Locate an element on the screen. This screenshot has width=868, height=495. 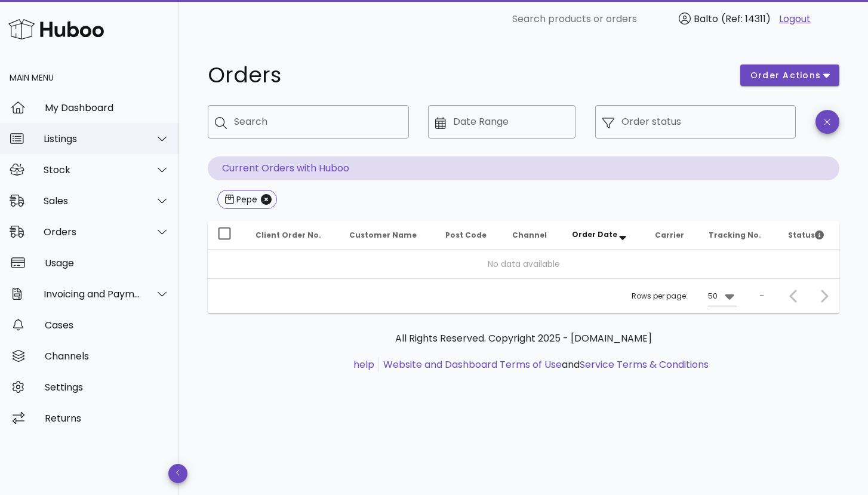
div: 50 is located at coordinates (712, 296).